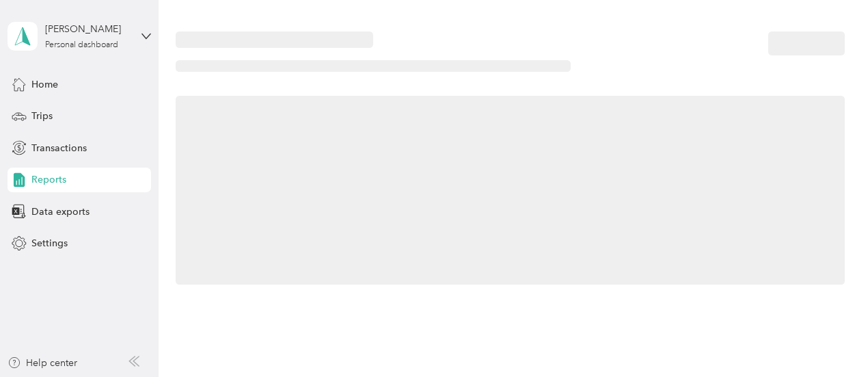 Image resolution: width=868 pixels, height=377 pixels. What do you see at coordinates (81, 46) in the screenshot?
I see `div: Personal dashboard` at bounding box center [81, 46].